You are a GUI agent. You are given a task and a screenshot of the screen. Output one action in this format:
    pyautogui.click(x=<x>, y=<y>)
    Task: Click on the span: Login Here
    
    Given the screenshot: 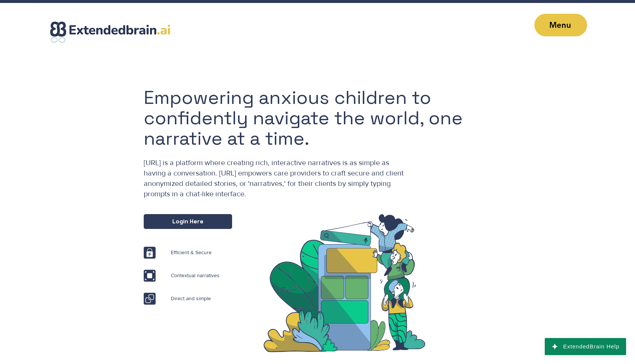 What is the action you would take?
    pyautogui.click(x=188, y=221)
    